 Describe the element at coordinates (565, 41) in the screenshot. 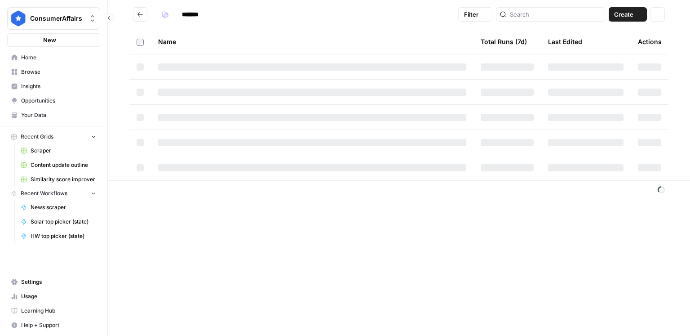

I see `div: Last Edited` at that location.